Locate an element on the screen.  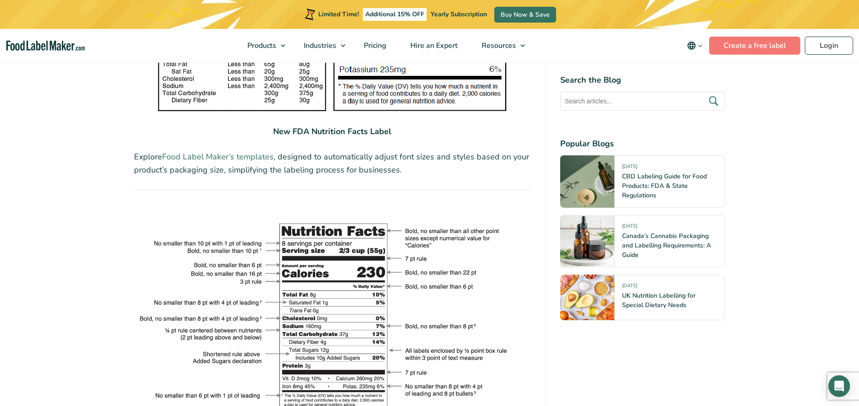
a: Hire an Expert is located at coordinates (433, 46).